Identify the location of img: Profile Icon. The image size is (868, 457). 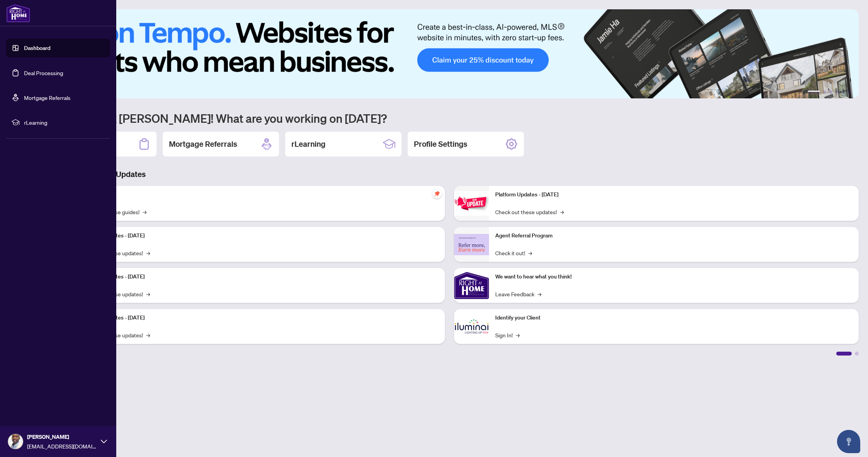
(16, 442).